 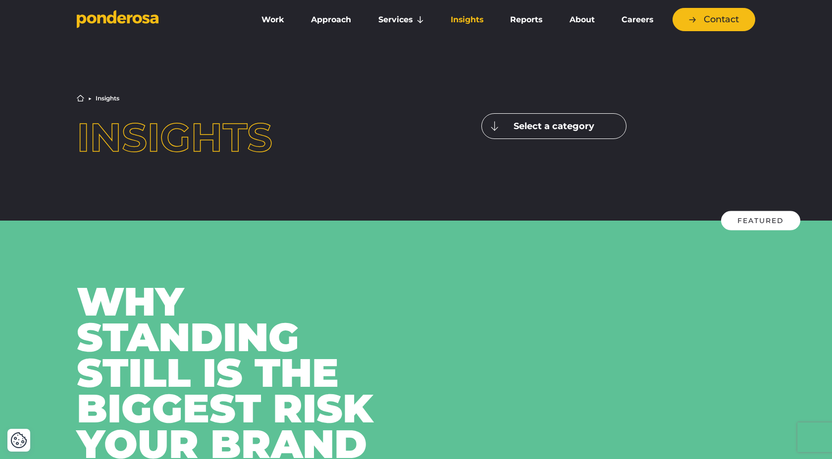 I want to click on button: Cookie Settings, so click(x=19, y=441).